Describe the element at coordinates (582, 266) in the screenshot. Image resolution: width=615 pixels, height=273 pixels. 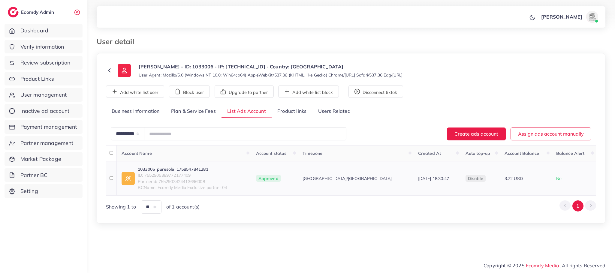
I see `span: , All rights Reserved` at that location.